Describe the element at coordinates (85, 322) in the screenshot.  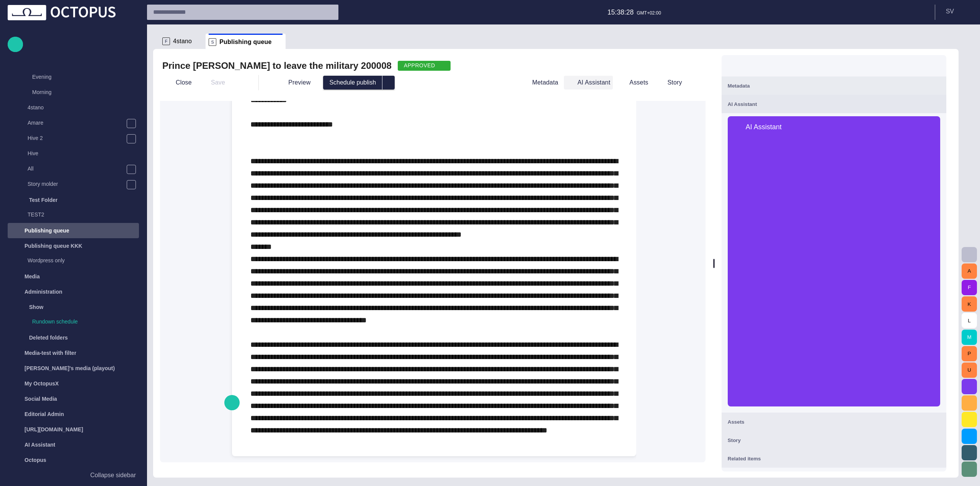
I see `p: Rundown schedule` at that location.